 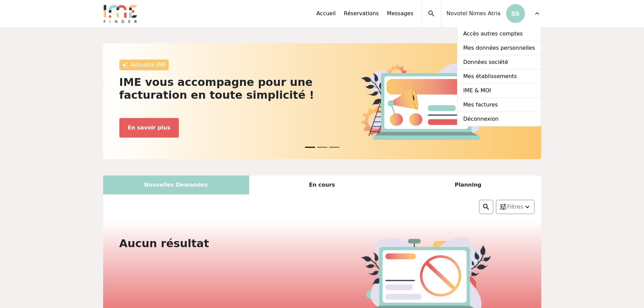 What do you see at coordinates (499, 105) in the screenshot?
I see `a: Mes factures` at bounding box center [499, 105].